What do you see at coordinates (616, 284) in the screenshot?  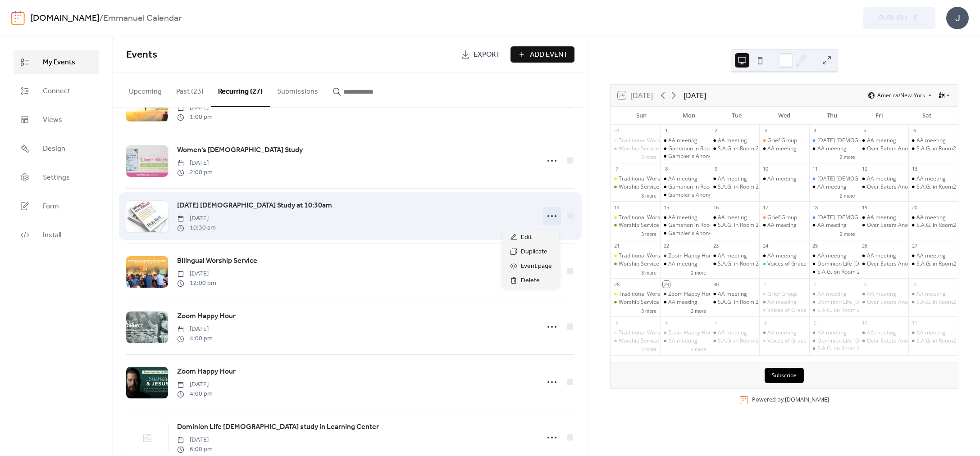 I see `div: 28` at bounding box center [616, 284].